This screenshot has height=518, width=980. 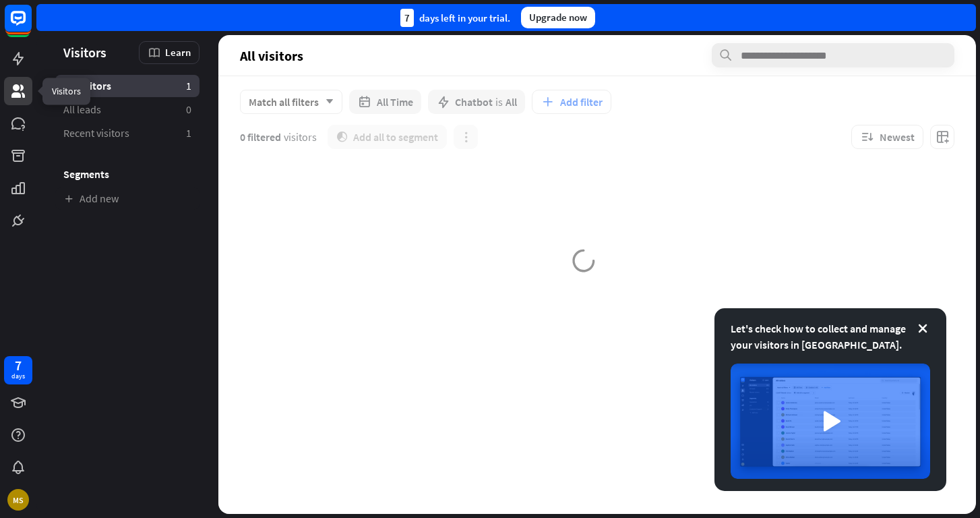 What do you see at coordinates (97, 132) in the screenshot?
I see `span: Recent visitors` at bounding box center [97, 132].